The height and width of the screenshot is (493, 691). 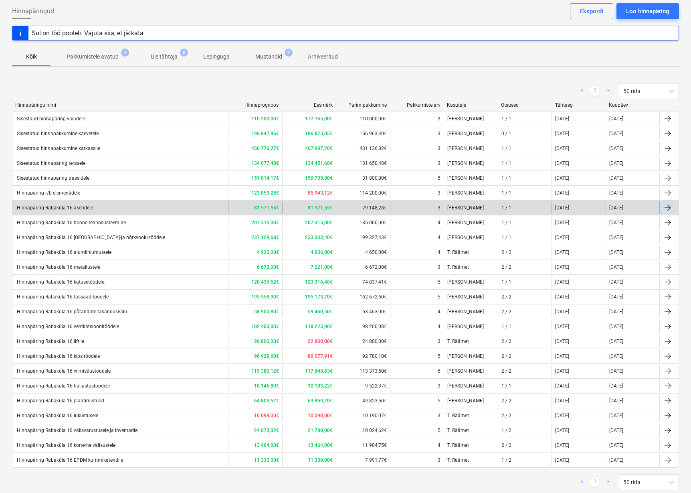 I want to click on div: Hinnapäring Rabaküla 16 EPDM kummikatendile, so click(x=69, y=460).